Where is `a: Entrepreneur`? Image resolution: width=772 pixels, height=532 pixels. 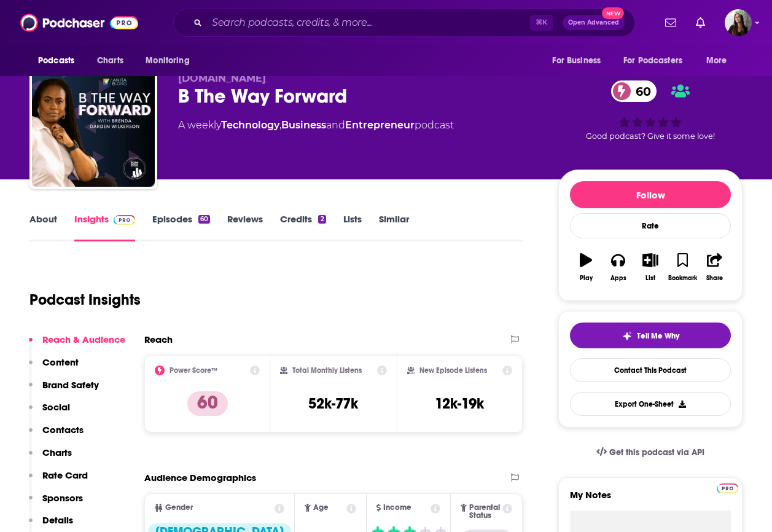 a: Entrepreneur is located at coordinates (380, 125).